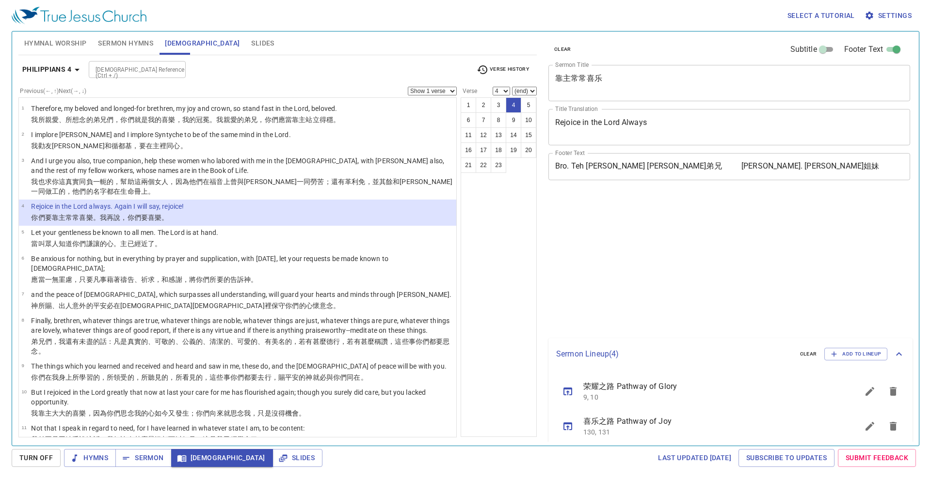 This screenshot has width=931, height=480. Describe the element at coordinates (148, 191) in the screenshot. I see `wg976: 上` at that location.